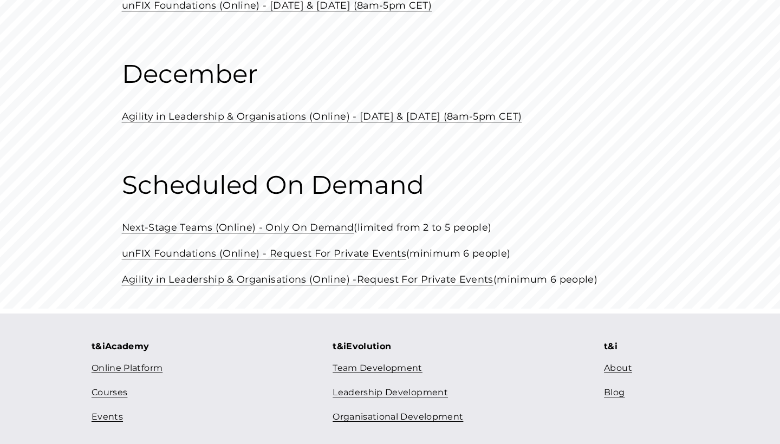 The width and height of the screenshot is (780, 444). What do you see at coordinates (120, 346) in the screenshot?
I see `strong: t&iAcademy` at bounding box center [120, 346].